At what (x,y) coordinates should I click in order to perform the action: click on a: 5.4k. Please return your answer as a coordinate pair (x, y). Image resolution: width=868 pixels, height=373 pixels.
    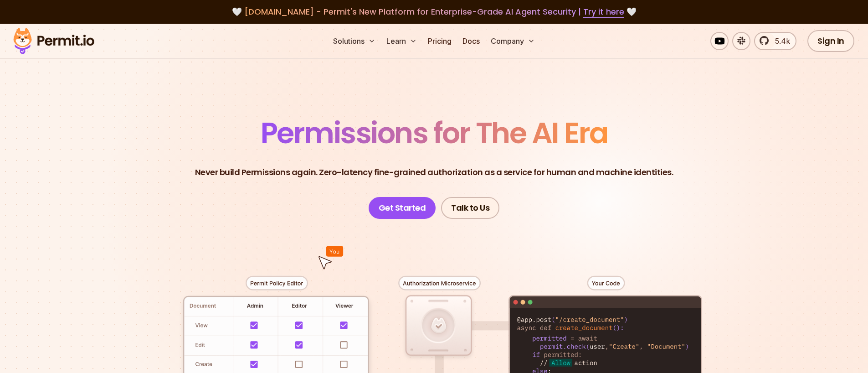
    Looking at the image, I should click on (775, 41).